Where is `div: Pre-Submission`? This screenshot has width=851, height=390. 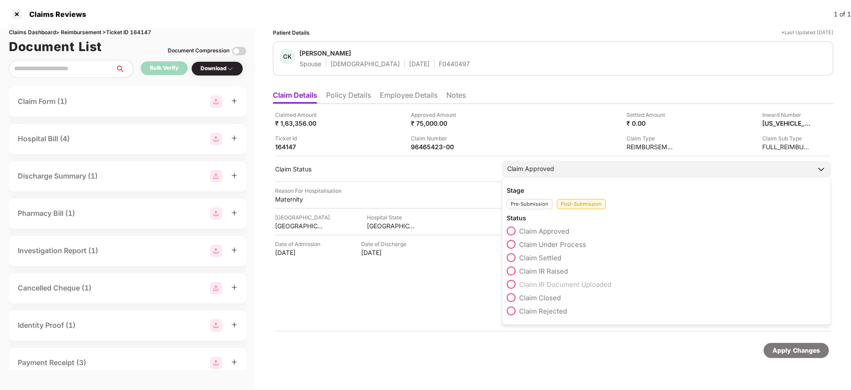
div: Pre-Submission is located at coordinates (529, 204).